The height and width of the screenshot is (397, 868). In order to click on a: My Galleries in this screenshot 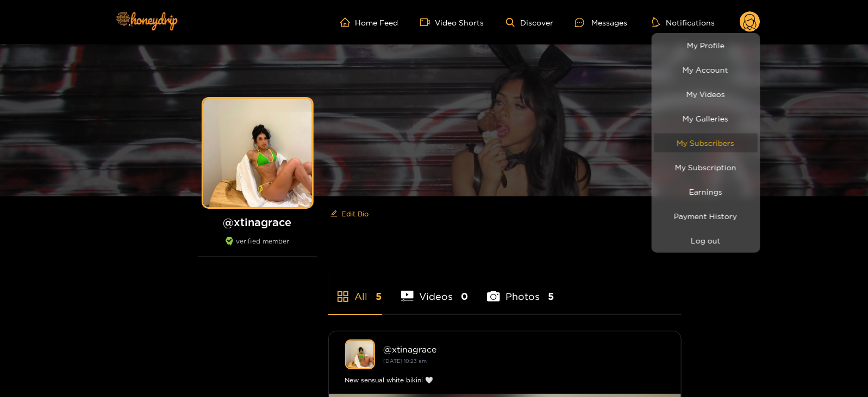, I will do `click(706, 118)`.